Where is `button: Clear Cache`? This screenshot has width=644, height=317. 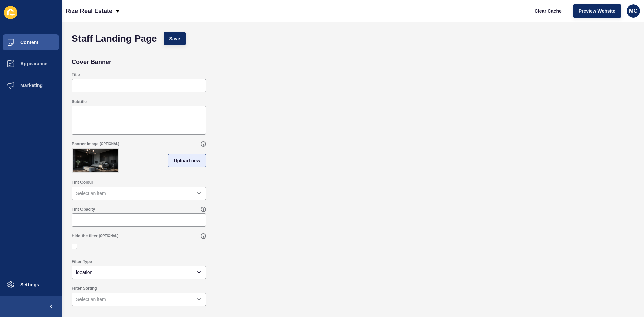
button: Clear Cache is located at coordinates (548, 11).